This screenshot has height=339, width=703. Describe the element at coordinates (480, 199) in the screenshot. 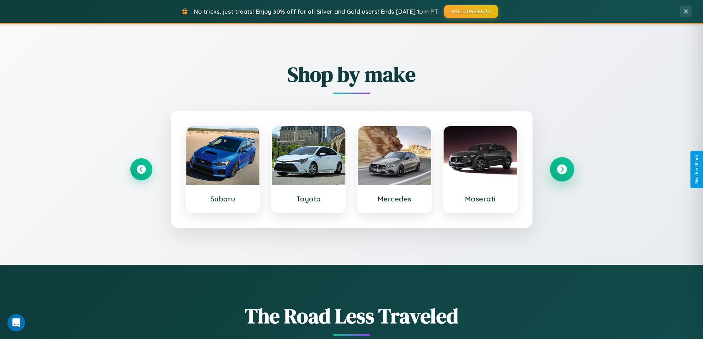

I see `h3: Maserati` at that location.